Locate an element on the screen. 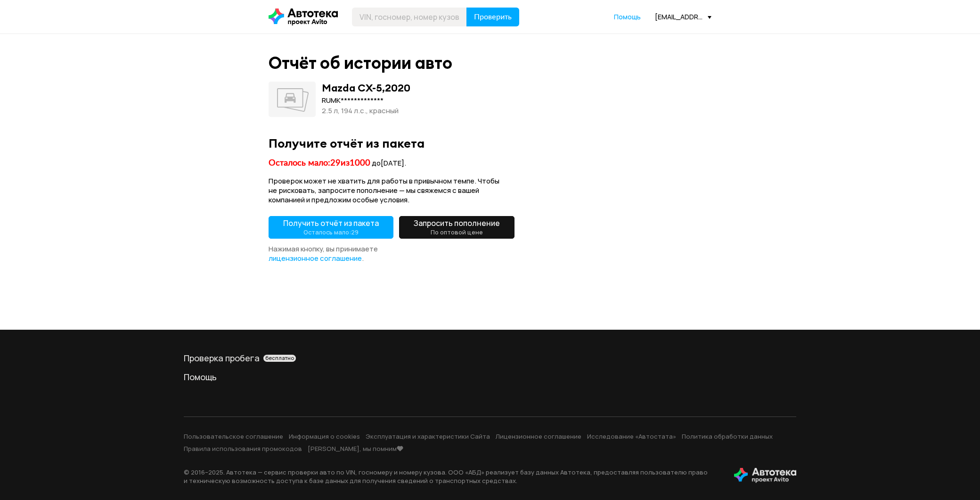 This screenshot has height=500, width=980. a: Лицензионное соглашение is located at coordinates (539, 436).